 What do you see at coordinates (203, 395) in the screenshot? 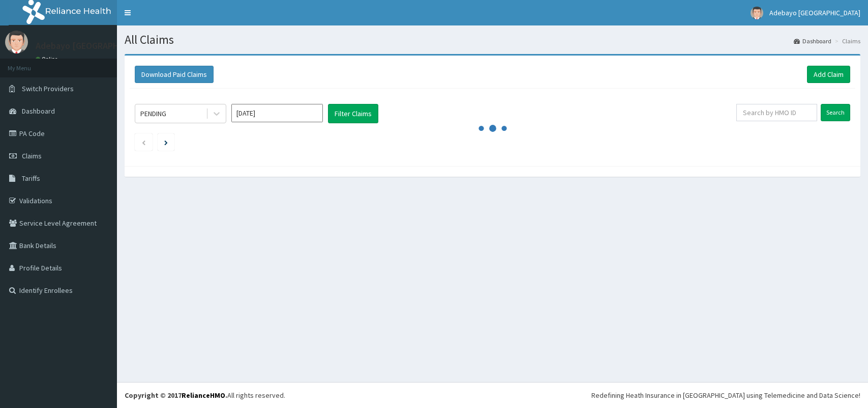
I see `a: RelianceHMO` at bounding box center [203, 395].